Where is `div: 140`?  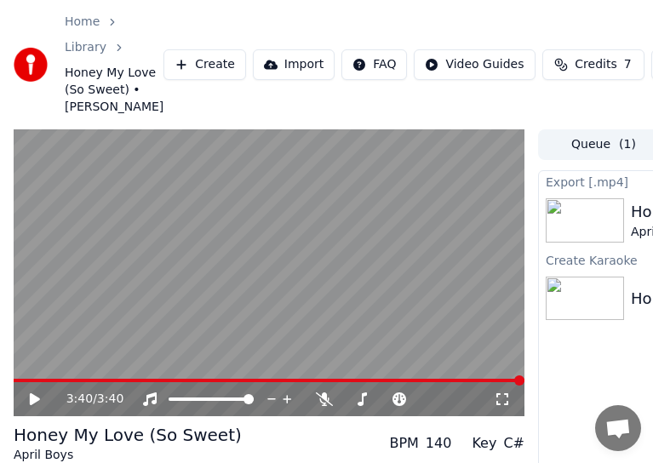
div: 140 is located at coordinates (438, 443).